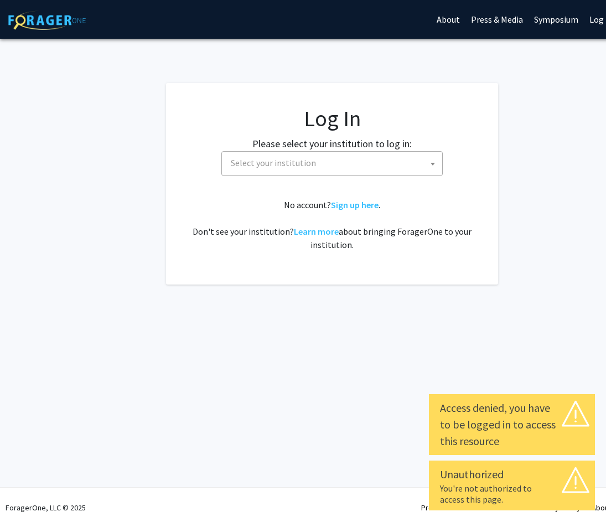  Describe the element at coordinates (316, 231) in the screenshot. I see `a: Learn more about bringing ForagerOne to your institution` at that location.